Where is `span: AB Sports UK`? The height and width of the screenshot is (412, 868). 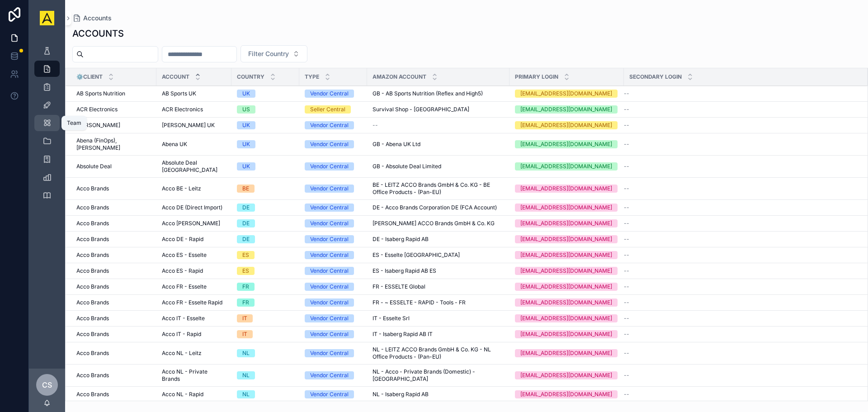
span: AB Sports UK is located at coordinates (179, 94).